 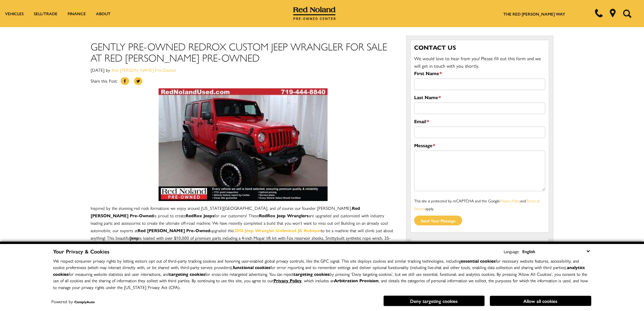 I want to click on div: Language:, so click(x=512, y=251).